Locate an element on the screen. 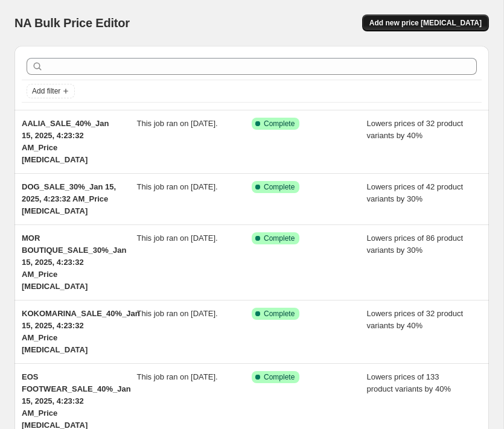 The height and width of the screenshot is (429, 504). span: Add filter is located at coordinates (46, 91).